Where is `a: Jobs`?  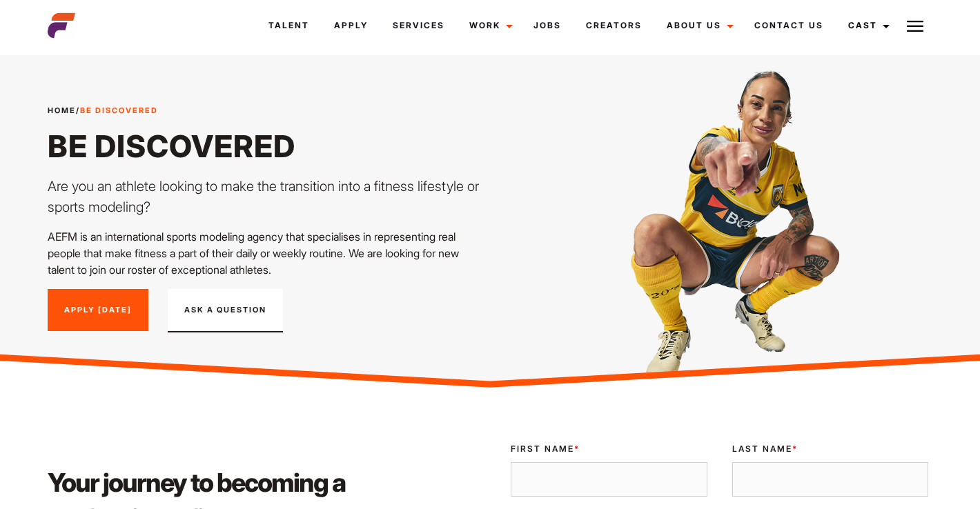
a: Jobs is located at coordinates (548, 26).